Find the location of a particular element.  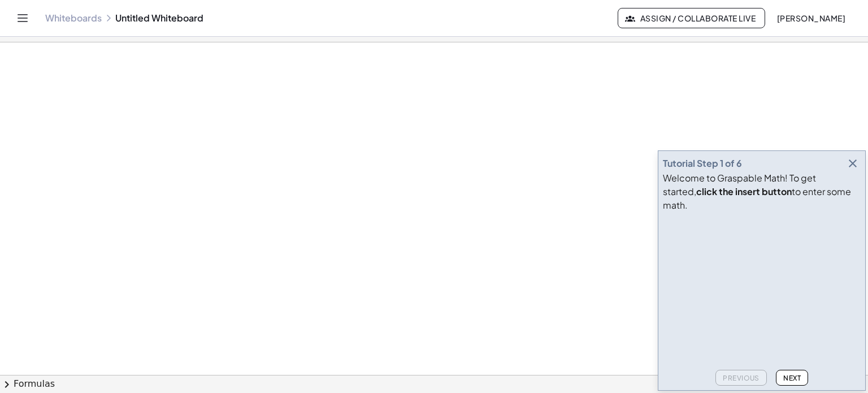

button: Assign / Collaborate Live is located at coordinates (691, 18).